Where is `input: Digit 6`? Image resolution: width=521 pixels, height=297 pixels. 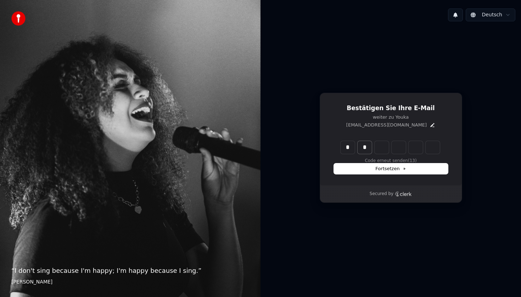 input: Digit 6 is located at coordinates (433, 147).